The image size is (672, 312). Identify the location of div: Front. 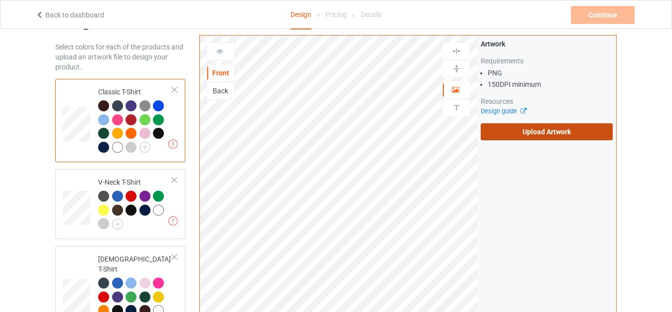
(221, 73).